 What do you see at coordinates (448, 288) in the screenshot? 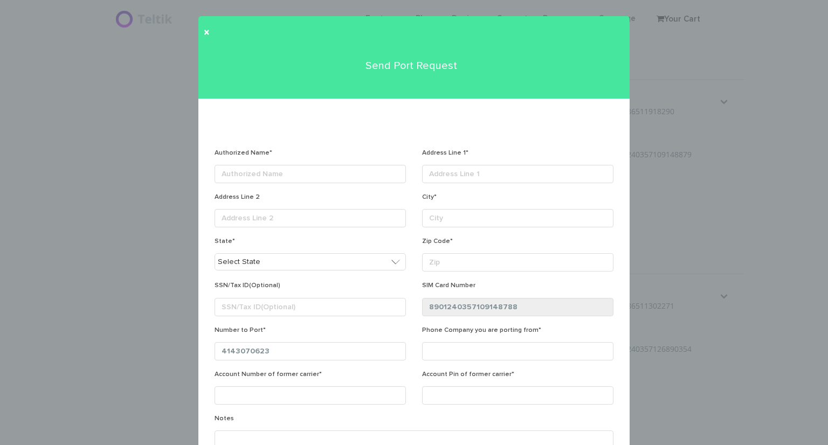
I see `label: SIM Card Number` at bounding box center [448, 288].